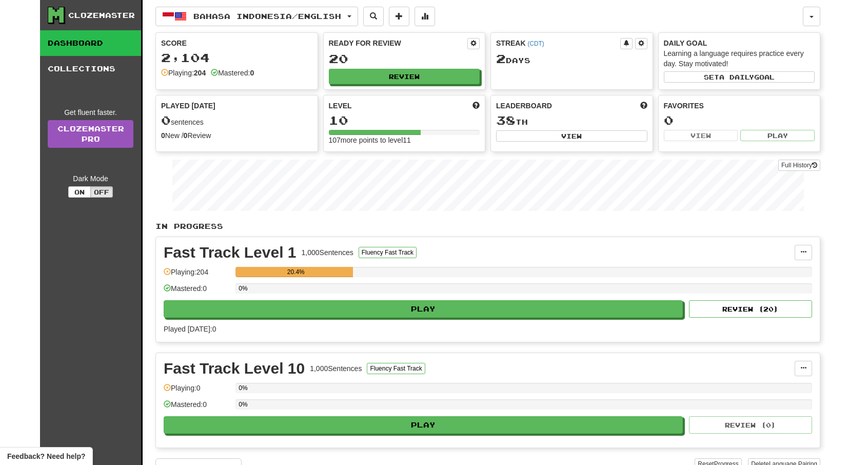  What do you see at coordinates (340, 106) in the screenshot?
I see `span: Level` at bounding box center [340, 106].